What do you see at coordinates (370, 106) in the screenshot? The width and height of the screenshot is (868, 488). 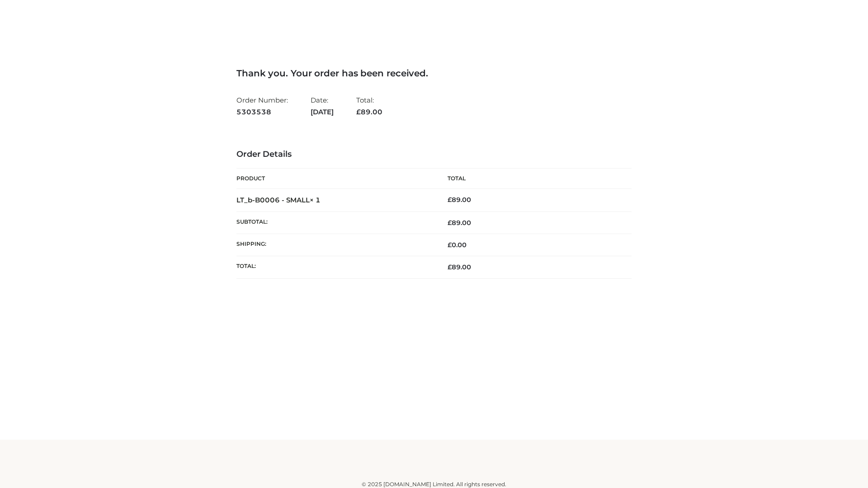 I see `li: Total:` at bounding box center [370, 106].